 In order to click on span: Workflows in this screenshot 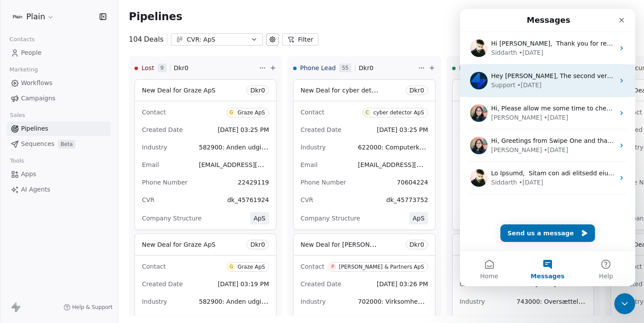, I will do `click(37, 83)`.